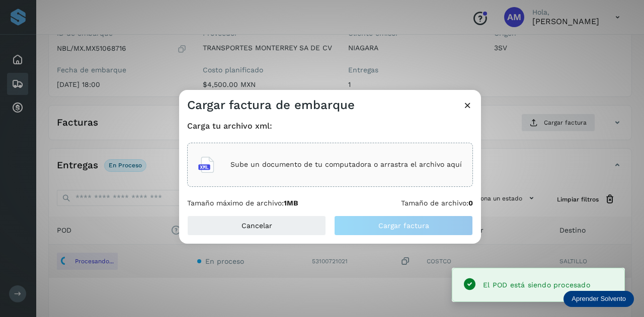 The image size is (644, 317). What do you see at coordinates (537, 285) in the screenshot?
I see `span: El POD está siendo procesado` at bounding box center [537, 285].